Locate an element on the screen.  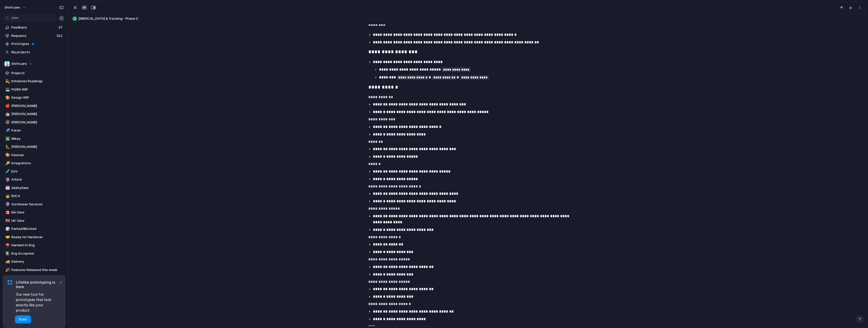
a: 🎉Features Live is located at coordinates (34, 278).